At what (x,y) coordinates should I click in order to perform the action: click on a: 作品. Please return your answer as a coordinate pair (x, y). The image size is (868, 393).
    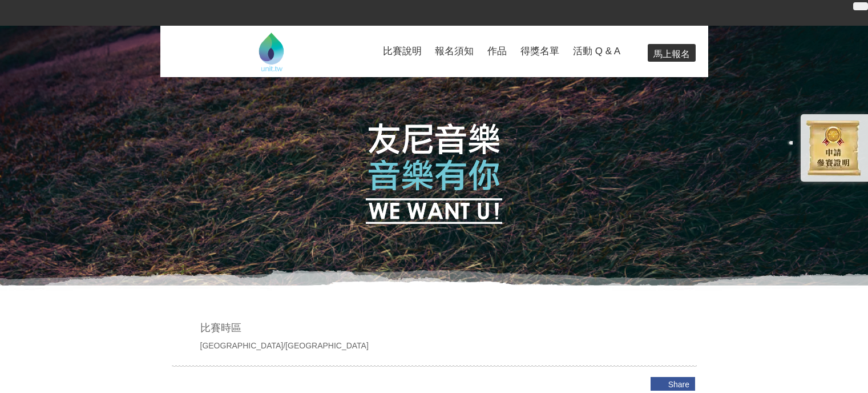
    Looking at the image, I should click on (497, 54).